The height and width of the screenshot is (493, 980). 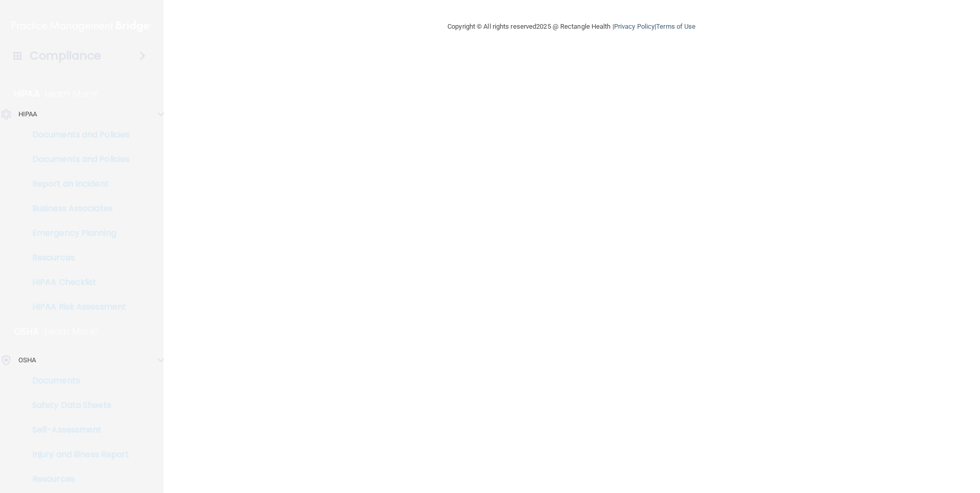 I want to click on a: Privacy Policy, so click(x=634, y=26).